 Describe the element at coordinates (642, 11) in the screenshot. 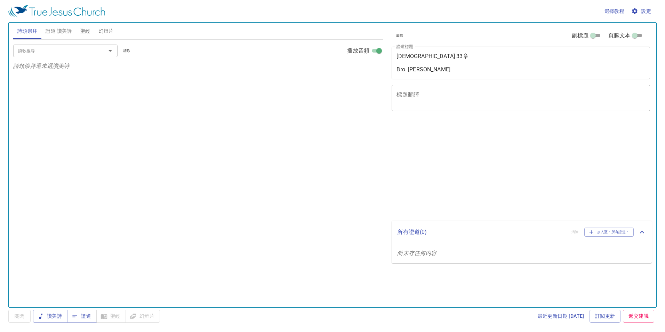

I see `span: 設定` at that location.